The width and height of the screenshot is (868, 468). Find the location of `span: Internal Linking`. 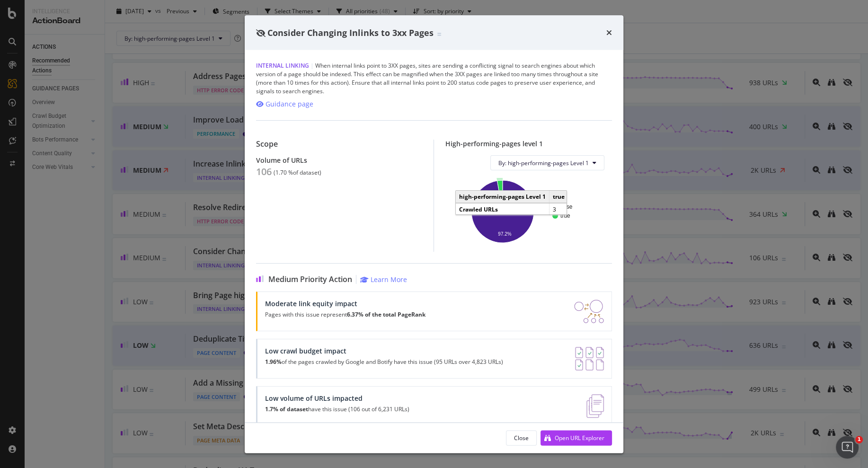

span: Internal Linking is located at coordinates (283, 66).